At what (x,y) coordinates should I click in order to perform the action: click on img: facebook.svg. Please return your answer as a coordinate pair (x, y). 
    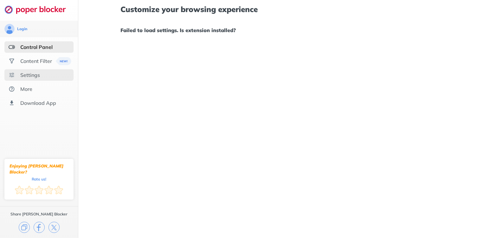
    Looking at the image, I should click on (39, 227).